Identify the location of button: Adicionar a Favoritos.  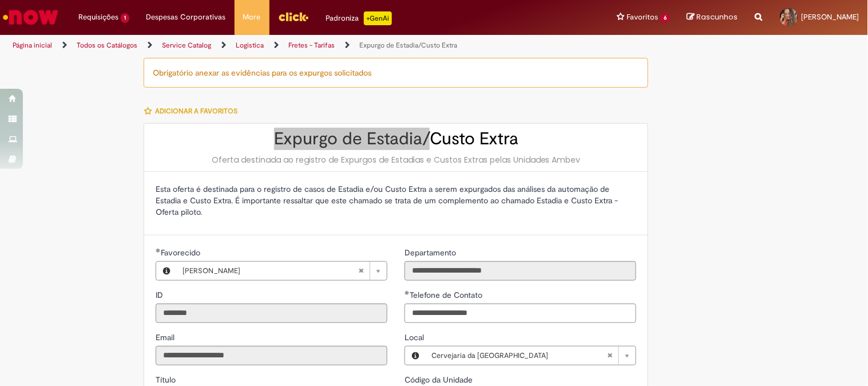
(194, 111).